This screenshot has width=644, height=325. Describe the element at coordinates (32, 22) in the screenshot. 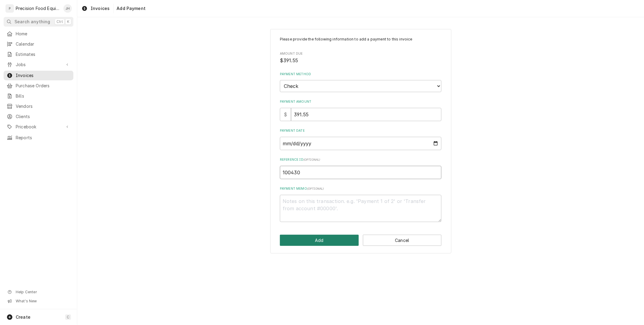

I see `span: Search anything` at that location.